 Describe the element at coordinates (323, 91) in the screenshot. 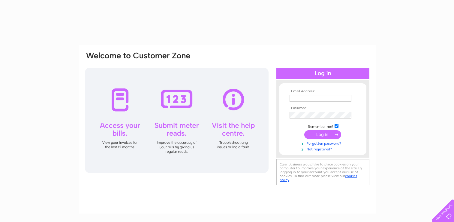

I see `th: Email Address:` at that location.